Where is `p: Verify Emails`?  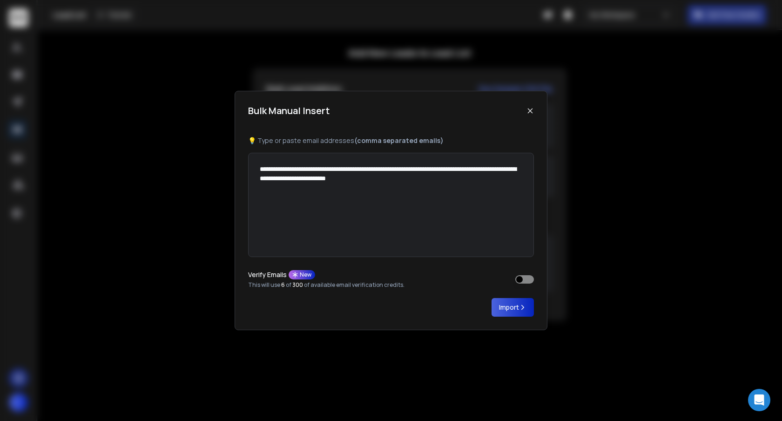
p: Verify Emails is located at coordinates (267, 275).